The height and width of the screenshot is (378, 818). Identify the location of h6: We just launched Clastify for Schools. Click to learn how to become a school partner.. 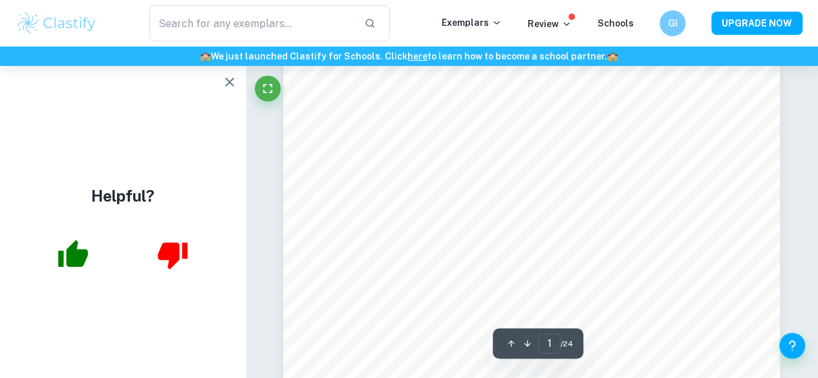
(409, 56).